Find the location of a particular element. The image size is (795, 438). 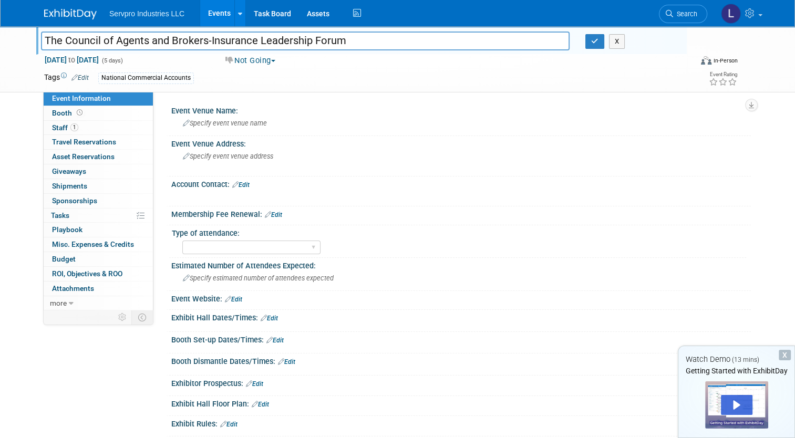

span: Booth is located at coordinates (68, 113).